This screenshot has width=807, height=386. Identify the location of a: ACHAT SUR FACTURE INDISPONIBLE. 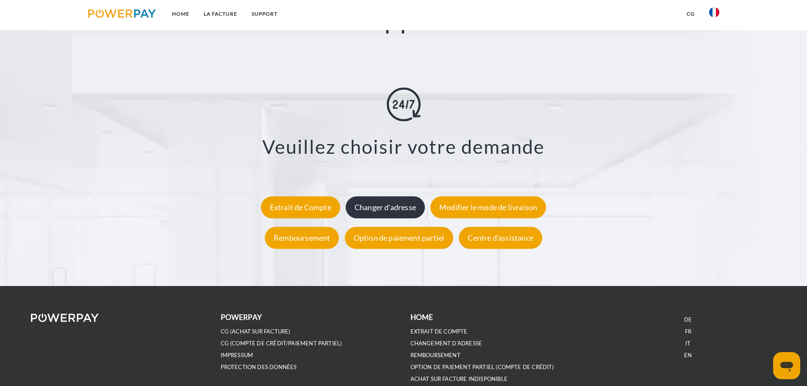
(459, 379).